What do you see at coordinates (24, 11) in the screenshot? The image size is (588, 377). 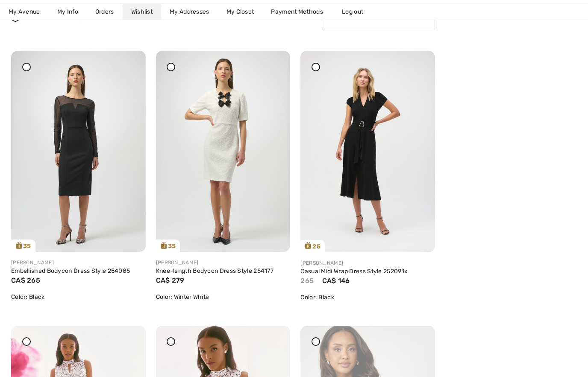 I see `span: My Avenue` at bounding box center [24, 11].